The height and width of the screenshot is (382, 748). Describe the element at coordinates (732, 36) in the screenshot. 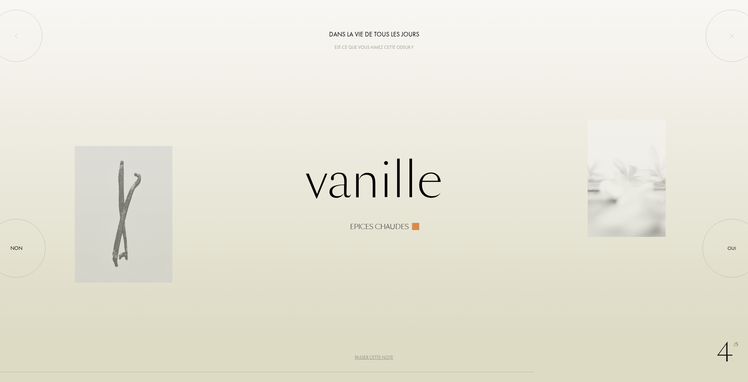

I see `img: quit_onboard.svg` at that location.